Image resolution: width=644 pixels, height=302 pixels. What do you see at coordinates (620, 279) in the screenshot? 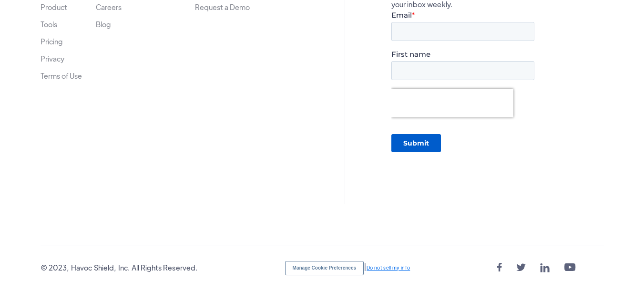
I see `div: Chat Widget` at bounding box center [620, 279].